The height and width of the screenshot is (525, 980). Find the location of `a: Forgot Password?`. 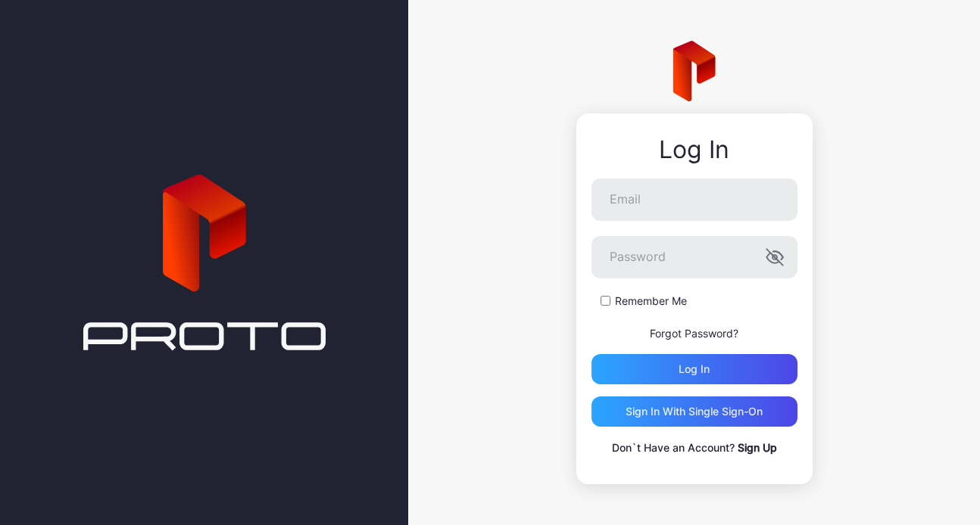

a: Forgot Password? is located at coordinates (694, 333).